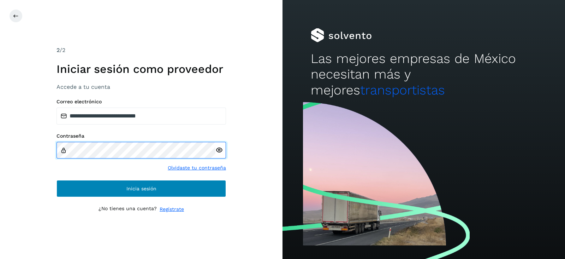 The width and height of the screenshot is (565, 259). Describe the element at coordinates (141, 69) in the screenshot. I see `h1: Iniciar sesión como proveedor` at that location.